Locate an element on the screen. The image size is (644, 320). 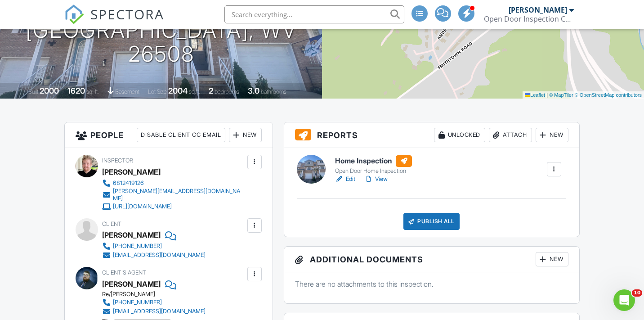
a: © OpenStreetMap contributors is located at coordinates (608, 95).